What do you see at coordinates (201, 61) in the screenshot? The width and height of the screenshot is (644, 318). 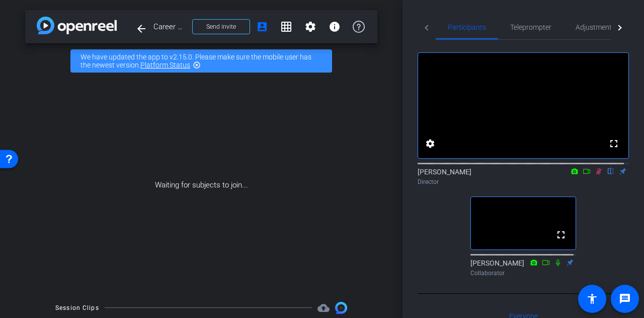 I see `div: We have updated the app to v2.15.0. Please make sure the mobile user has the newest version.` at bounding box center [201, 61].